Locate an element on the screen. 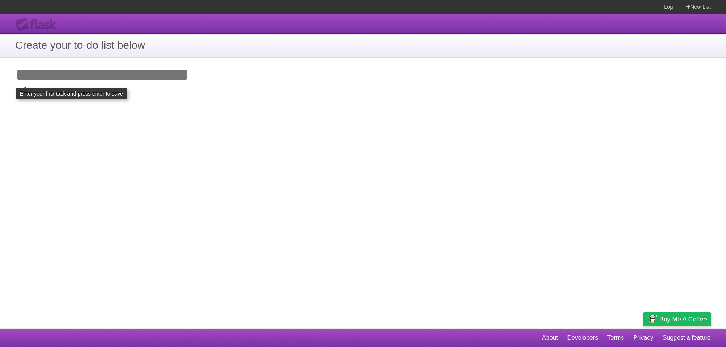 This screenshot has height=347, width=726. h1: Create your to-do list below is located at coordinates (363, 45).